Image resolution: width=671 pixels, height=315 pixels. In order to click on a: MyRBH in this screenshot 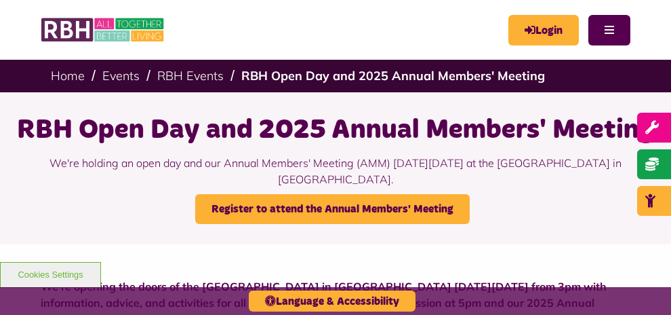, I will do `click(544, 30)`.